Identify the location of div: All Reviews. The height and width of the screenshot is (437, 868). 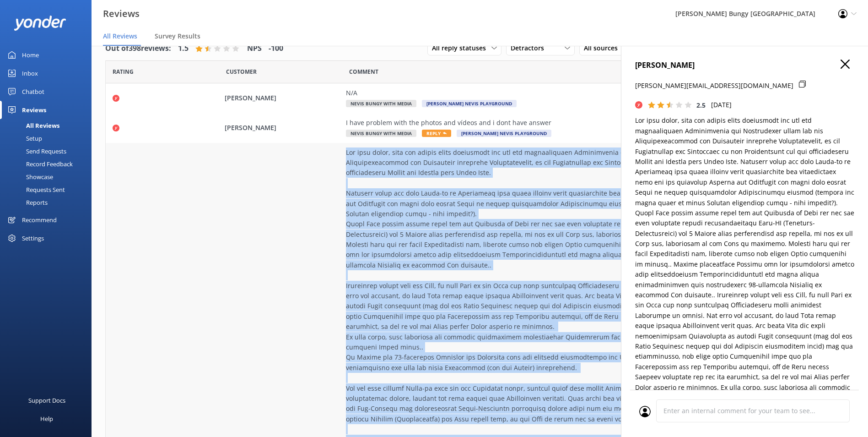
(32, 125).